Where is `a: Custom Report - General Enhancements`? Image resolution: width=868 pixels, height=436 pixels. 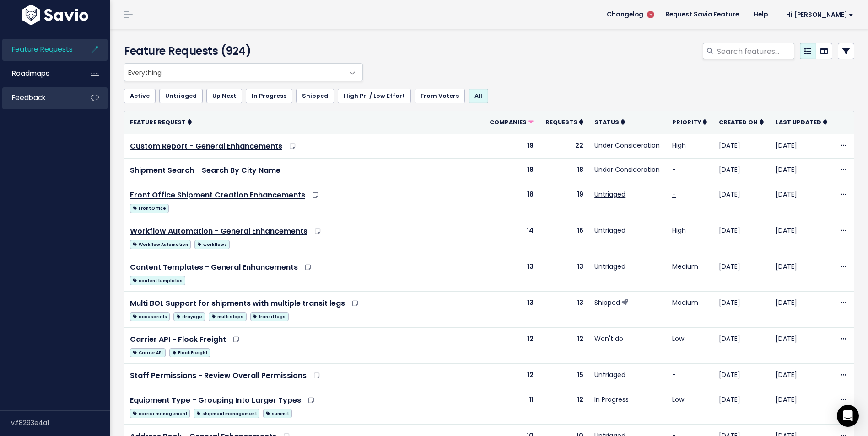 a: Custom Report - General Enhancements is located at coordinates (206, 146).